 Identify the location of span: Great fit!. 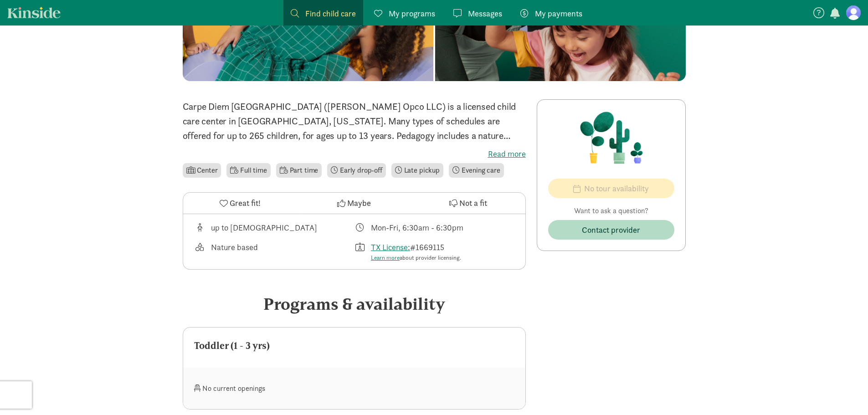
(245, 203).